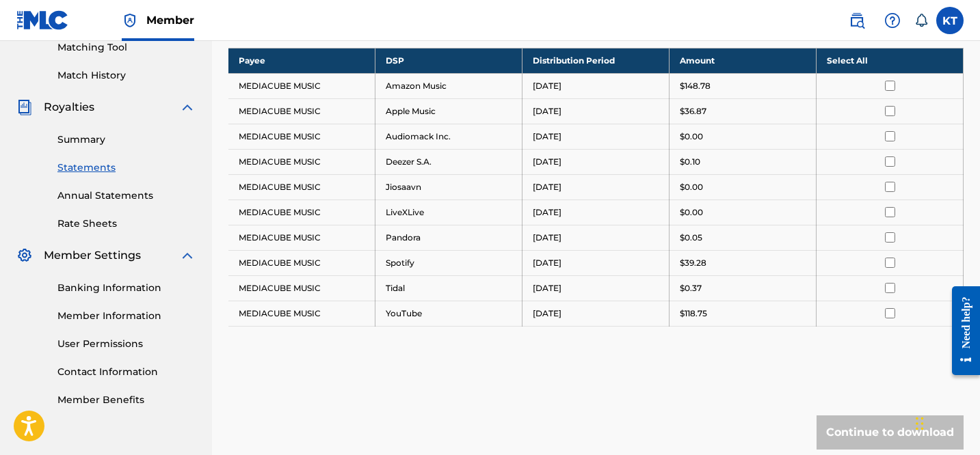  Describe the element at coordinates (24, 55) in the screenshot. I see `div: Open Resource Center` at that location.